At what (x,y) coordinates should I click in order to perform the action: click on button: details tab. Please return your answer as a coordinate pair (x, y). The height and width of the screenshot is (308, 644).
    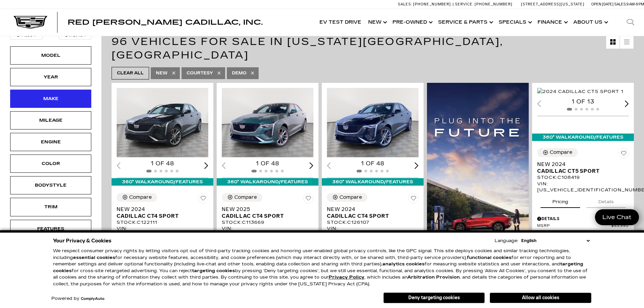
    Looking at the image, I should click on (606, 201).